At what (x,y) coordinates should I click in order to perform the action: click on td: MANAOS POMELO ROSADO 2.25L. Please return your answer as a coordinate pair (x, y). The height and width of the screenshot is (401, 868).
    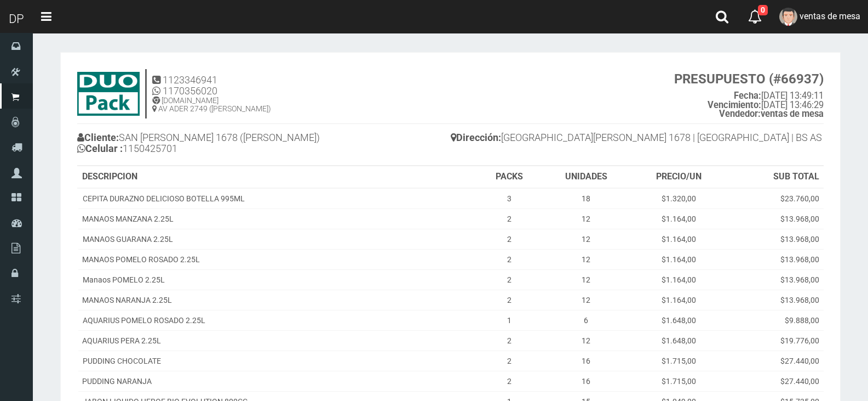
    Looking at the image, I should click on (277, 259).